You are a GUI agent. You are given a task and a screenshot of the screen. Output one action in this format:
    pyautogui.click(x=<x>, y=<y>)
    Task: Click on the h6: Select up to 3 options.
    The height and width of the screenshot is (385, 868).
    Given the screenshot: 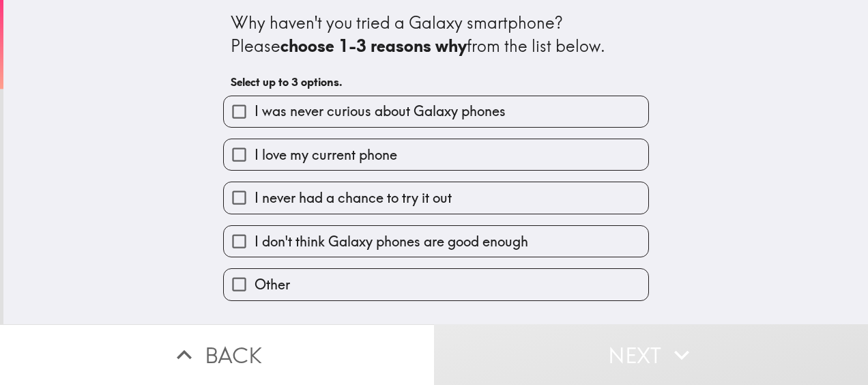 What is the action you would take?
    pyautogui.click(x=436, y=82)
    